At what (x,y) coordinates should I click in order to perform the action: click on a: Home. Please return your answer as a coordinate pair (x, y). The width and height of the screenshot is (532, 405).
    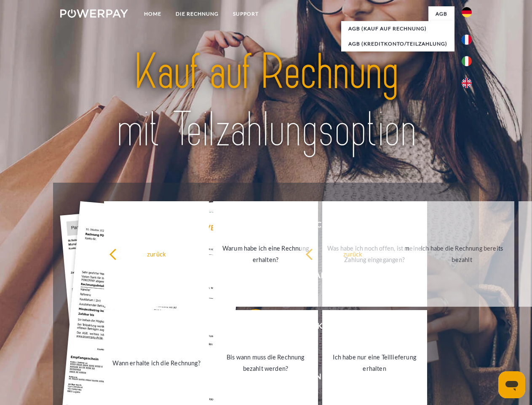
    Looking at the image, I should click on (153, 14).